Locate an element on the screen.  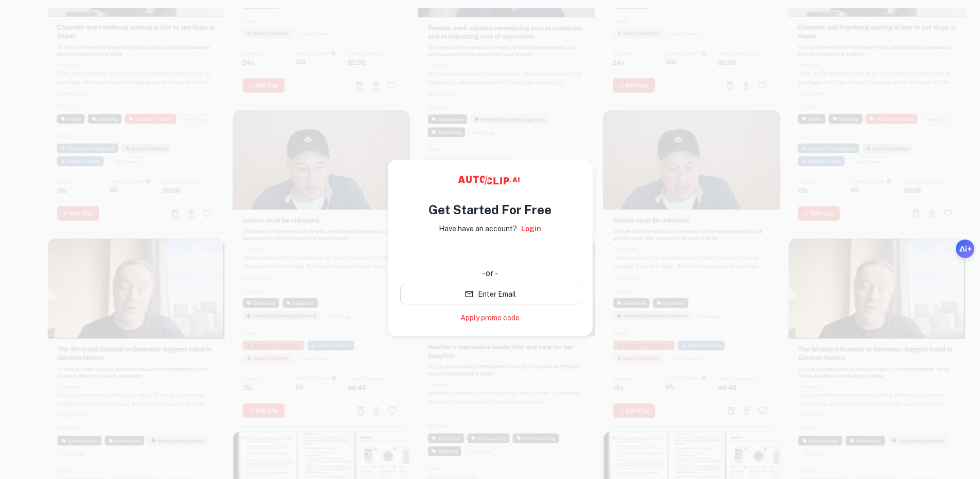
p: Have have an account? is located at coordinates (478, 229).